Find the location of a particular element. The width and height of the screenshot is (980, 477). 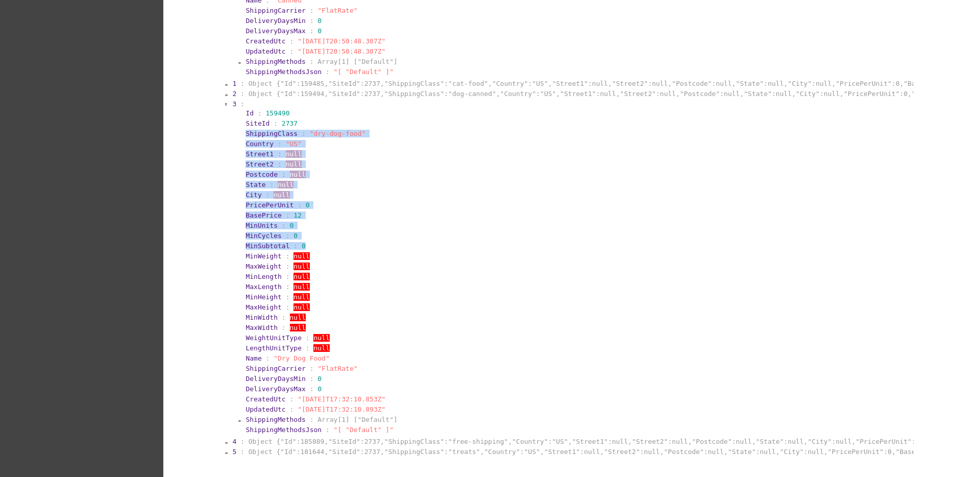

span: City is located at coordinates (253, 195).